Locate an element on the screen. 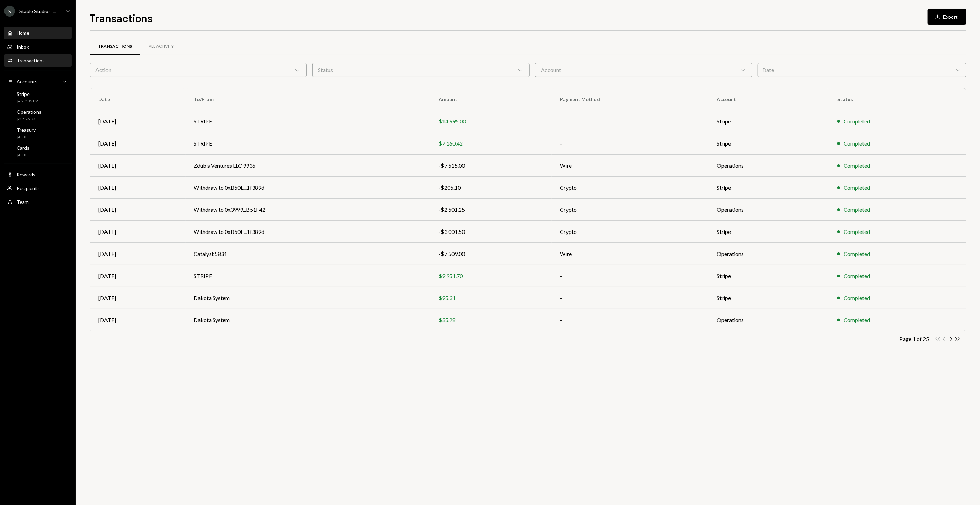 The image size is (980, 505). th: Amount is located at coordinates (491, 99).